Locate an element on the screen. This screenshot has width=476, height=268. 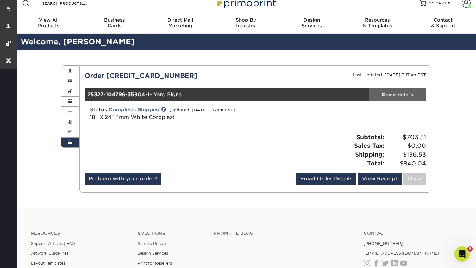
span: $136.53 is located at coordinates (406, 155).